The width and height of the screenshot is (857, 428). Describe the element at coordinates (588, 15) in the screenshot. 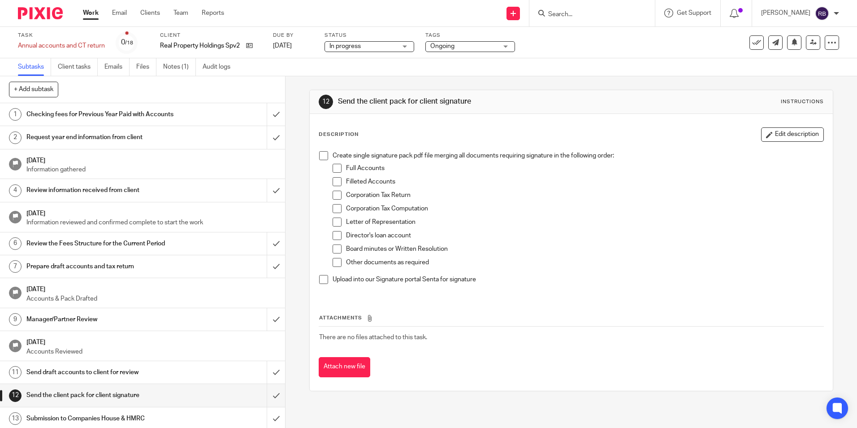

I see `input: Search` at that location.